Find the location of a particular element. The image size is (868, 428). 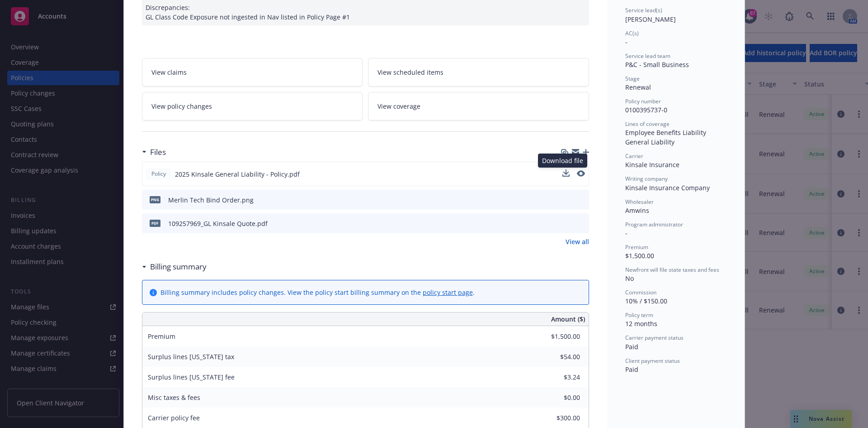

a: View policy changes is located at coordinates (252, 106).